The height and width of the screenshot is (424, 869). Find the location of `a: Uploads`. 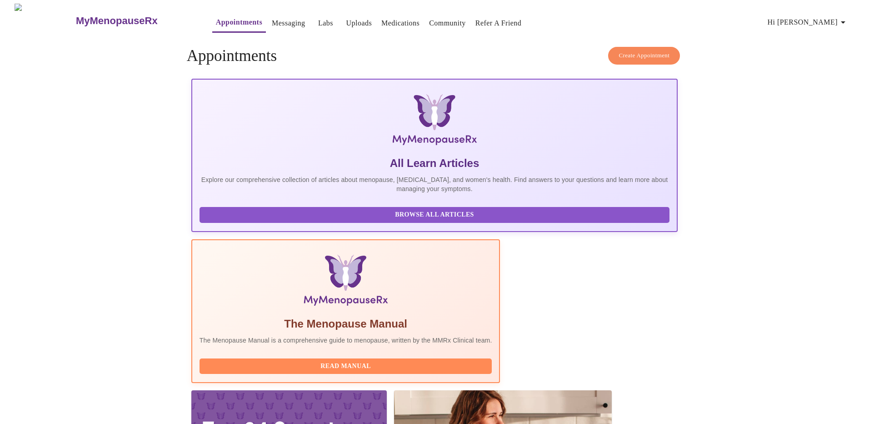

a: Uploads is located at coordinates (359, 23).